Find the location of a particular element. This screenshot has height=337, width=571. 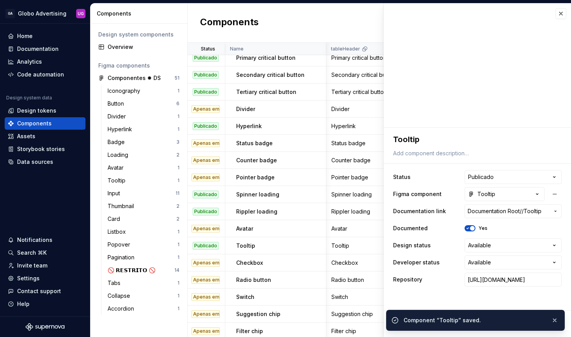

button: Tooltip is located at coordinates (504, 194).